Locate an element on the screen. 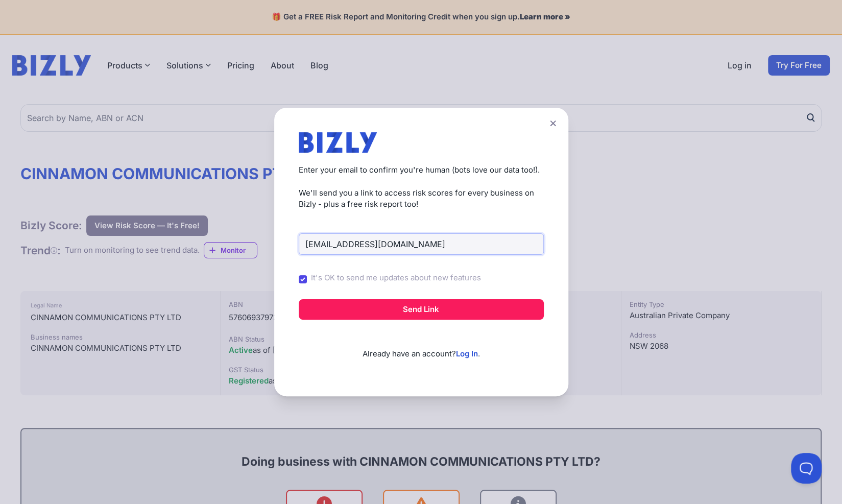 The width and height of the screenshot is (842, 504). p: Enter your email to confirm you're human (bots love our data too!). is located at coordinates (421, 170).